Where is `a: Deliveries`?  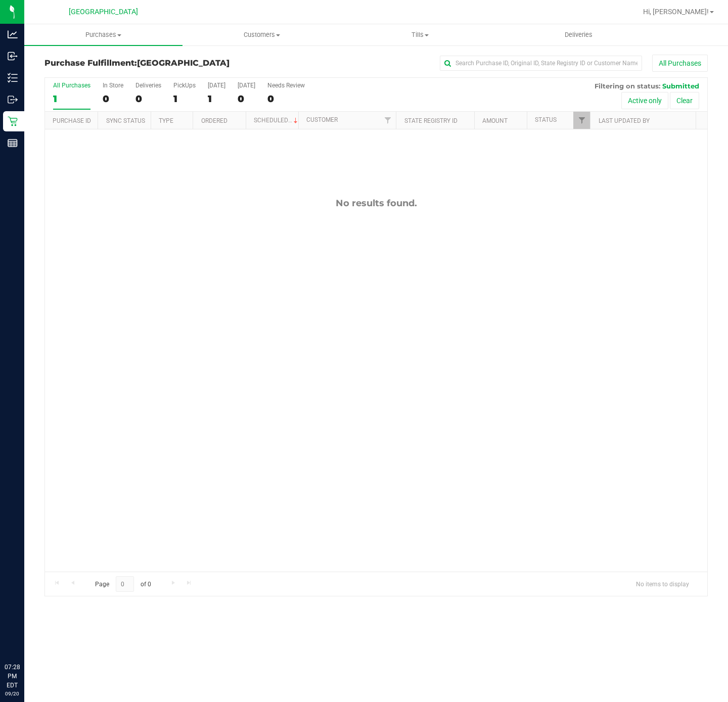
a: Deliveries is located at coordinates (578, 35).